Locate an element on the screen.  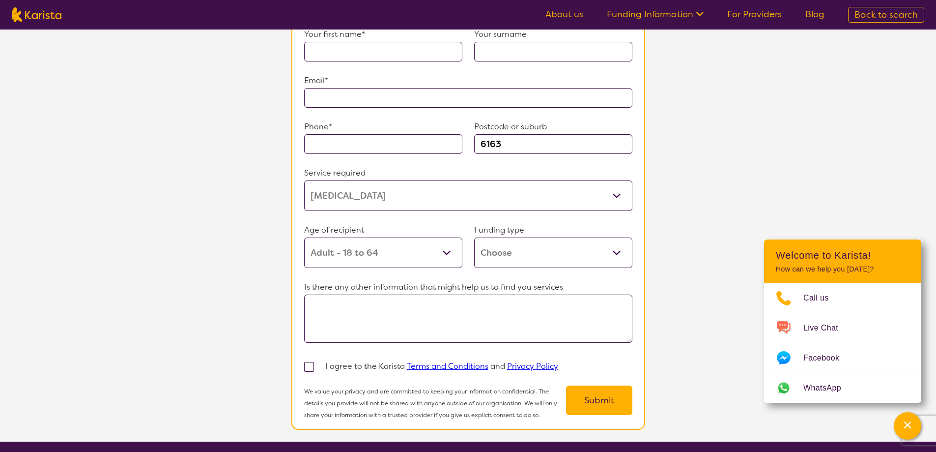
p: Funding type is located at coordinates (553, 230).